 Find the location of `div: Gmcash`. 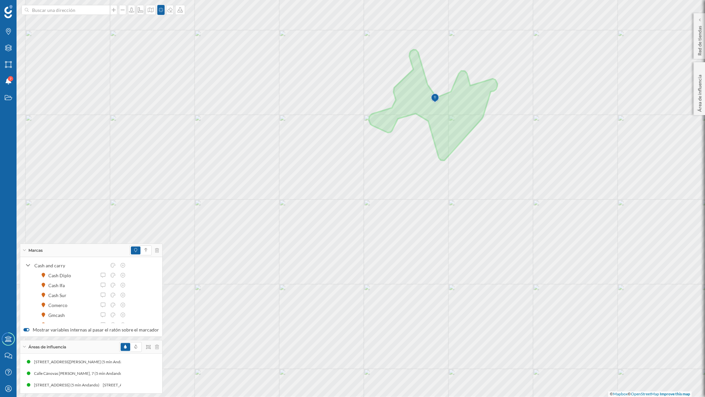

div: Gmcash is located at coordinates (59, 315).